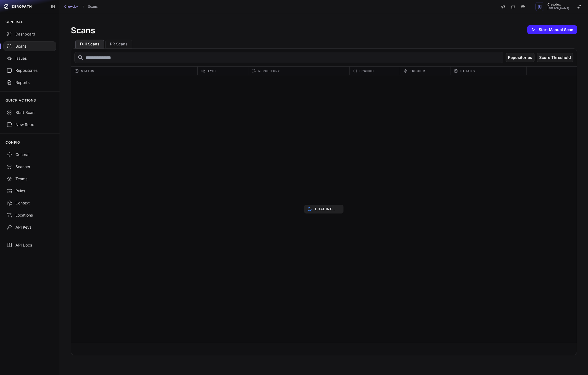 The height and width of the screenshot is (375, 588). What do you see at coordinates (29, 191) in the screenshot?
I see `div: Rules` at bounding box center [29, 191].